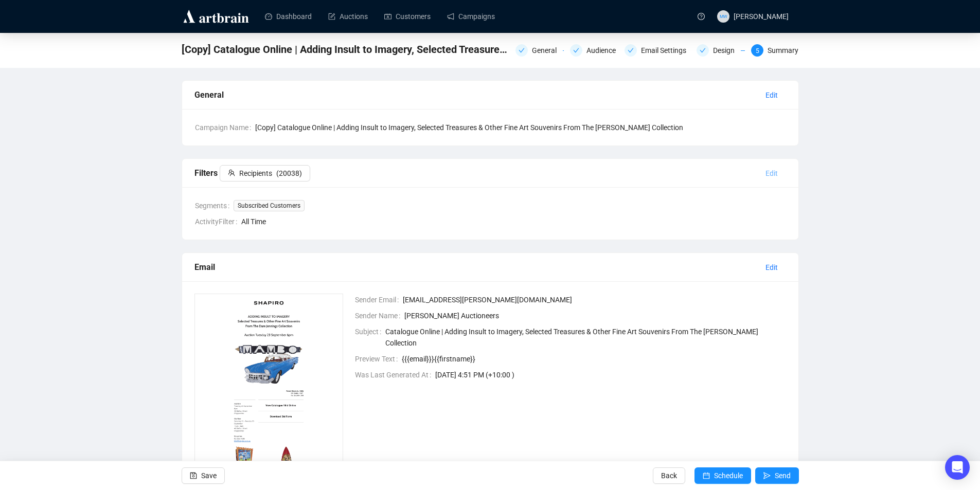  What do you see at coordinates (728, 475) in the screenshot?
I see `span: Schedule` at bounding box center [728, 475].